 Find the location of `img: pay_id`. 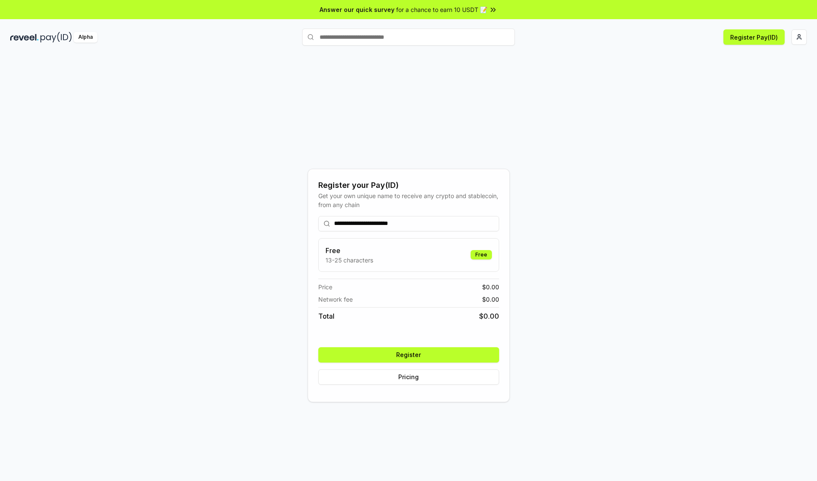

img: pay_id is located at coordinates (56, 37).